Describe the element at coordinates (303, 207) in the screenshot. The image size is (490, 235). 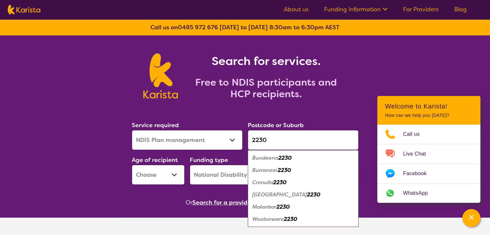
I see `div: Maianbar 2230` at that location.